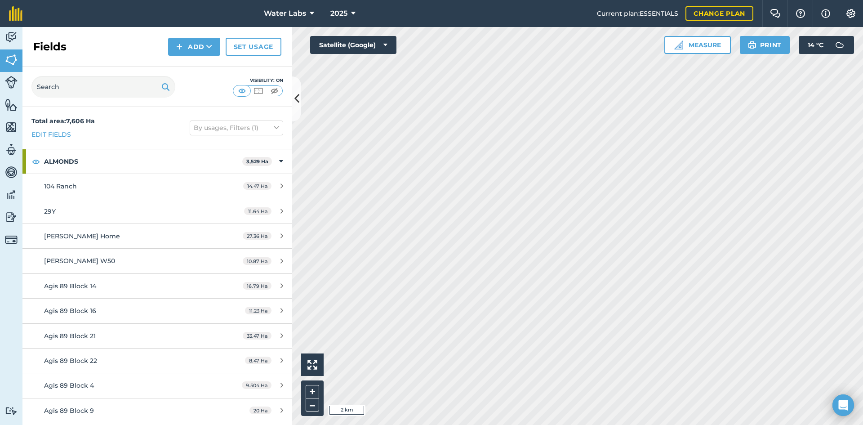  I want to click on img: Four arrows, one pointing top left, one top right, one bottom right and the last bottom left, so click(312, 365).